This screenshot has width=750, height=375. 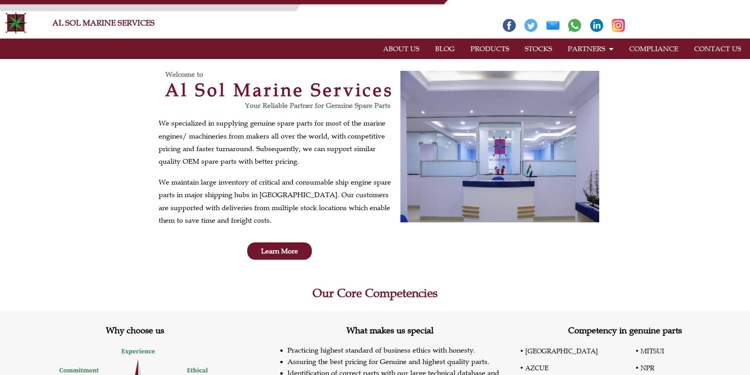 I want to click on img: Alsolmarine-logo, so click(x=16, y=23).